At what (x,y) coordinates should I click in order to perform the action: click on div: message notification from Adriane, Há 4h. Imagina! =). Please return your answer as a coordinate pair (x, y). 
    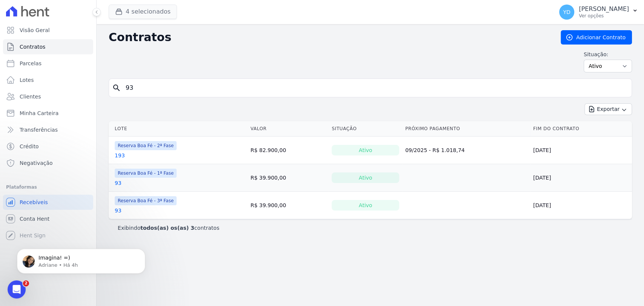
    Looking at the image, I should click on (75, 29).